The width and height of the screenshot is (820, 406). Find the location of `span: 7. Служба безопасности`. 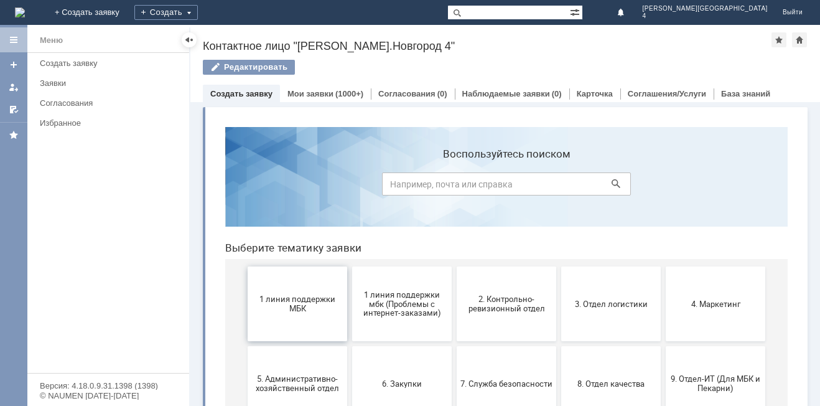

span: 7. Служба безопасности is located at coordinates (291, 266).